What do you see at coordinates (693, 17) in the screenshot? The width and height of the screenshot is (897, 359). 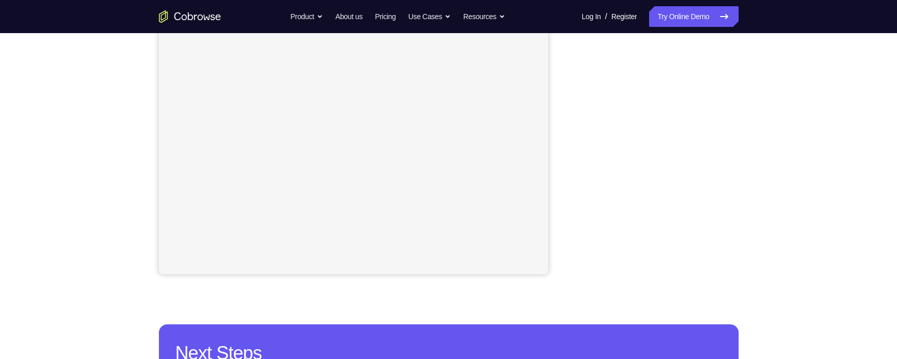 I see `a: Try Online Demo` at bounding box center [693, 17].